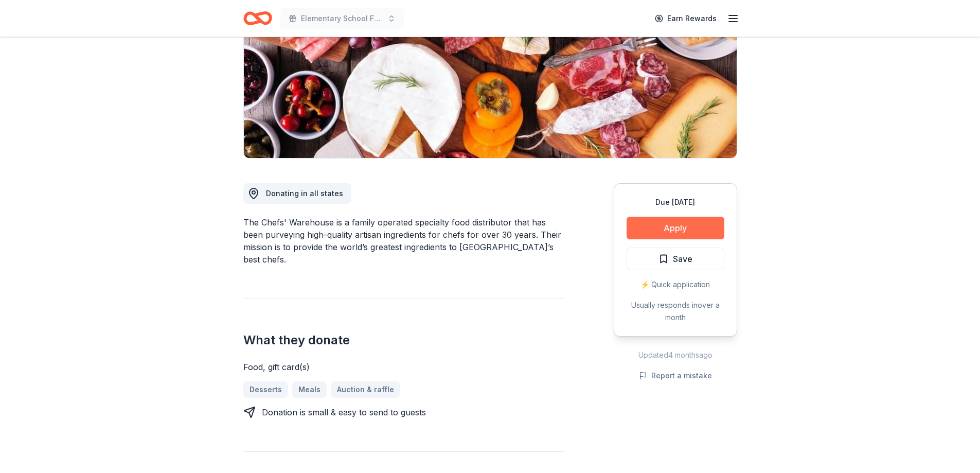 The height and width of the screenshot is (473, 980). Describe the element at coordinates (675, 285) in the screenshot. I see `div: ⚡️ Quick application` at that location.